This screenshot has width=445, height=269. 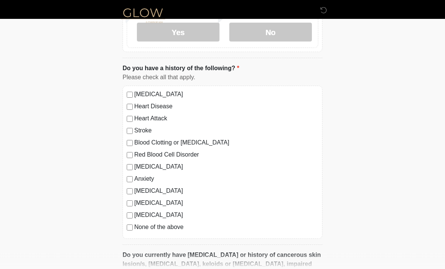 What do you see at coordinates (226, 107) in the screenshot?
I see `label: Heart Disease` at bounding box center [226, 107].